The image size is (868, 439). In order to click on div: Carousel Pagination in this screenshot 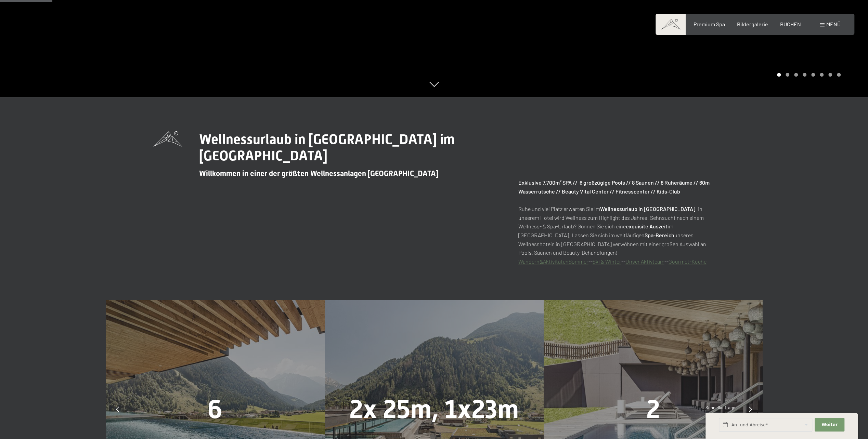, I will do `click(808, 75)`.